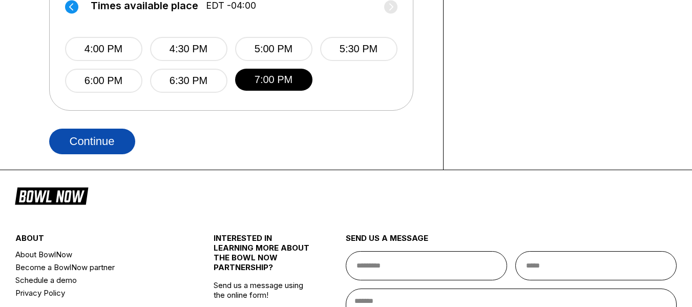  I want to click on button: 6:00 PM, so click(103, 80).